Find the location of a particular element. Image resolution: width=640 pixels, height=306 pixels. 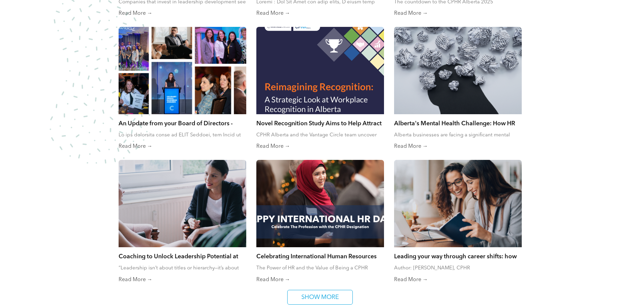

div: “Leadership isn’t about titles or hierarchy—it’s about influence, growth, and the ability to brin... is located at coordinates (182, 268).